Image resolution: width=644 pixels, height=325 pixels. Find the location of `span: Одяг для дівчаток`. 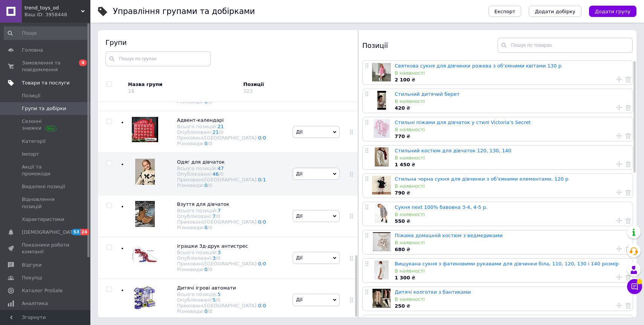

span: Одяг для дівчаток is located at coordinates (201, 162).